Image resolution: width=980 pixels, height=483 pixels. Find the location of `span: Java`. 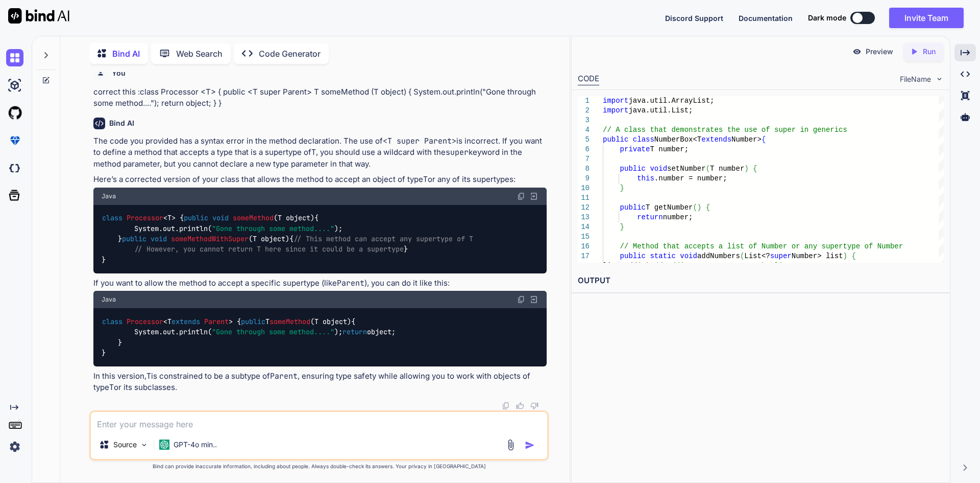

span: Java is located at coordinates (109, 300).